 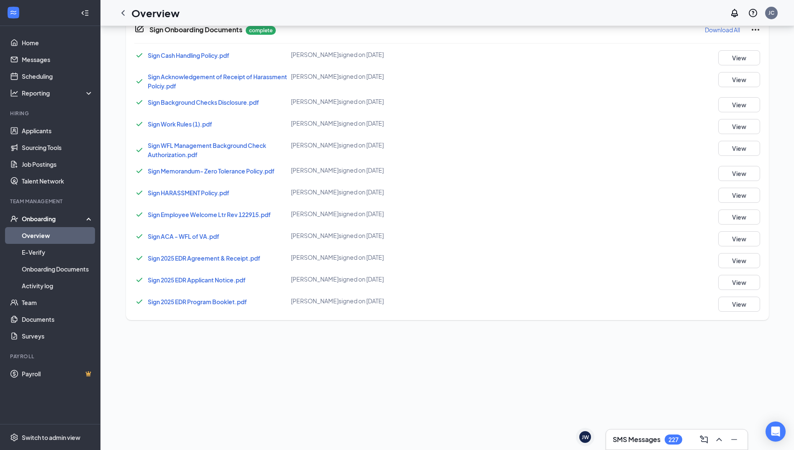 I want to click on a: Surveys, so click(x=57, y=336).